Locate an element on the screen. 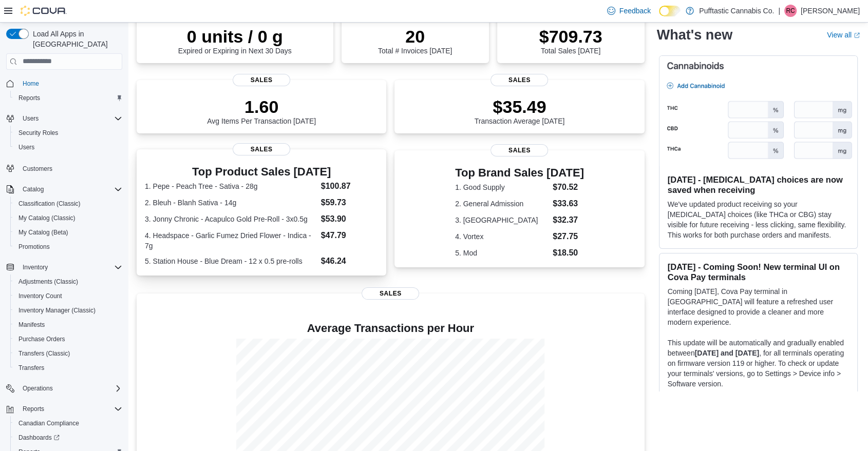 This screenshot has height=451, width=868. dd: $46.24 is located at coordinates (350, 261).